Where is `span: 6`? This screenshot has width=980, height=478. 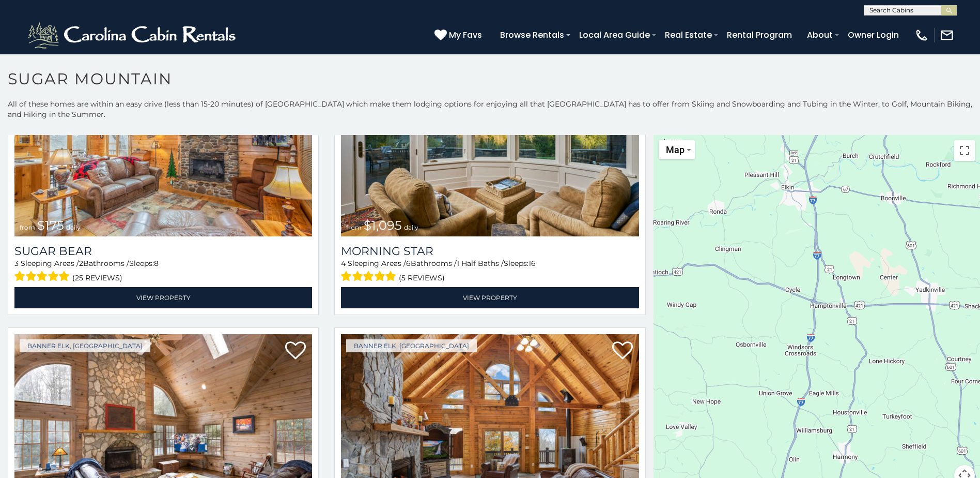
span: 6 is located at coordinates (408, 263).